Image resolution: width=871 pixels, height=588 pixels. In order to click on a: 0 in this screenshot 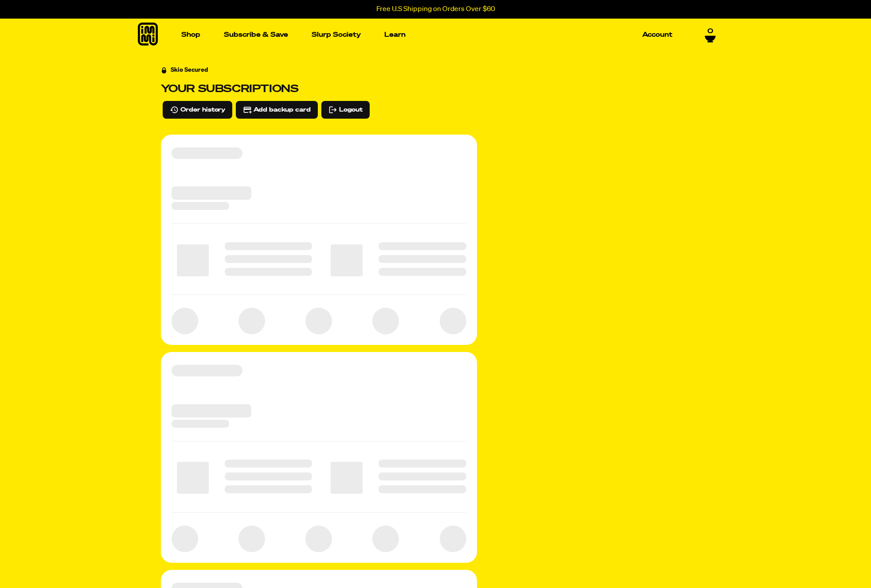, I will do `click(710, 35)`.